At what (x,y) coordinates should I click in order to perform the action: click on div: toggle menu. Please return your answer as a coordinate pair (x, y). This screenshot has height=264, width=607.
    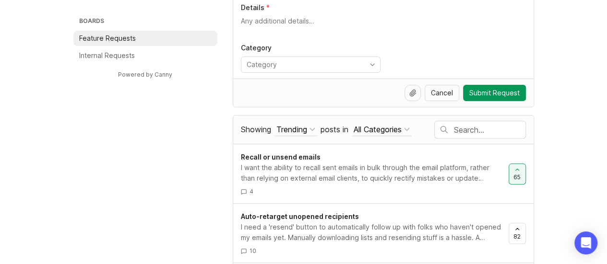
    Looking at the image, I should click on (311, 65).